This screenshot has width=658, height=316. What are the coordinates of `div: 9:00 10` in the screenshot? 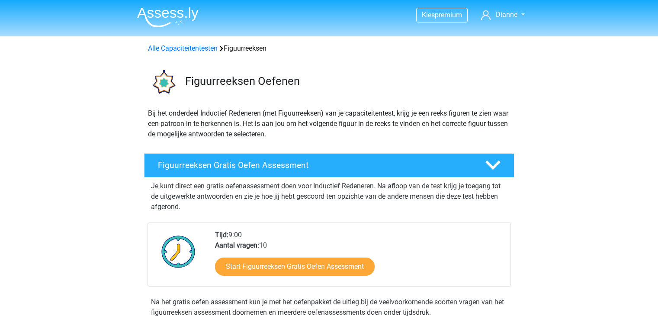 It's located at (359, 258).